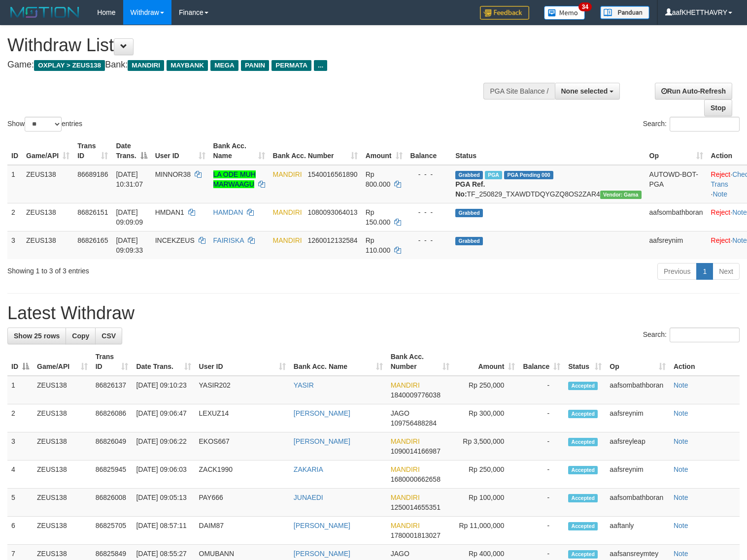  I want to click on input: Search:, so click(705, 335).